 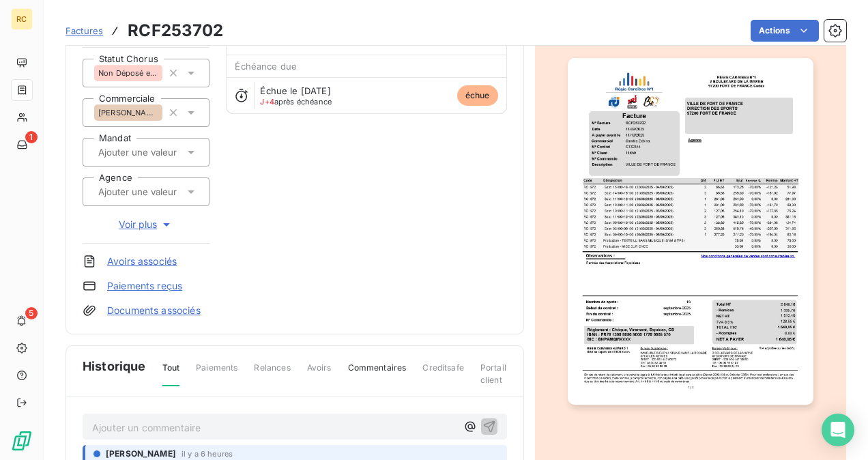 I want to click on span: Relances, so click(x=272, y=373).